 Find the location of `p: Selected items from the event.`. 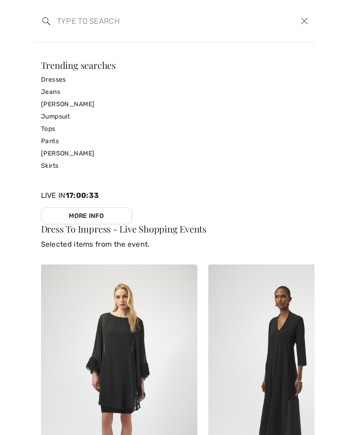

p: Selected items from the event. is located at coordinates (175, 244).